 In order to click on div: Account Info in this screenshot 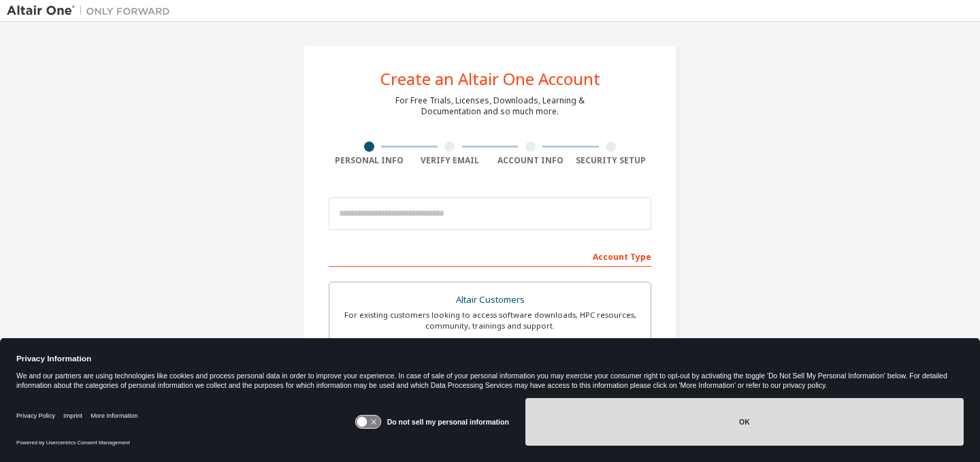, I will do `click(530, 161)`.